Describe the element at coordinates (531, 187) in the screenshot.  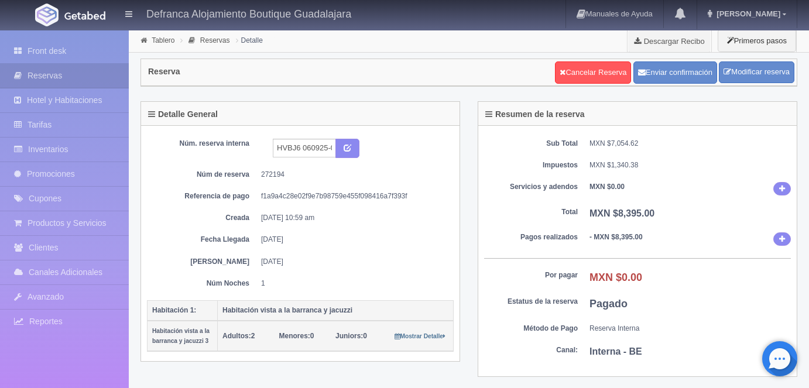
I see `dt: Servicios y adendos` at that location.